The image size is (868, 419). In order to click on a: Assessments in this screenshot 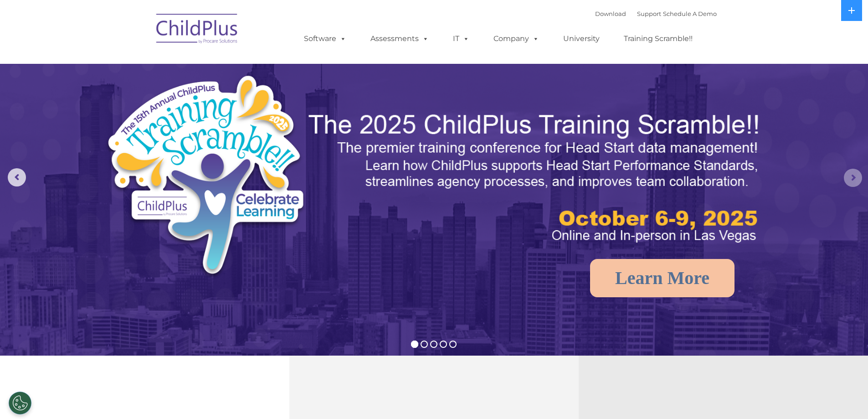, I will do `click(400, 39)`.